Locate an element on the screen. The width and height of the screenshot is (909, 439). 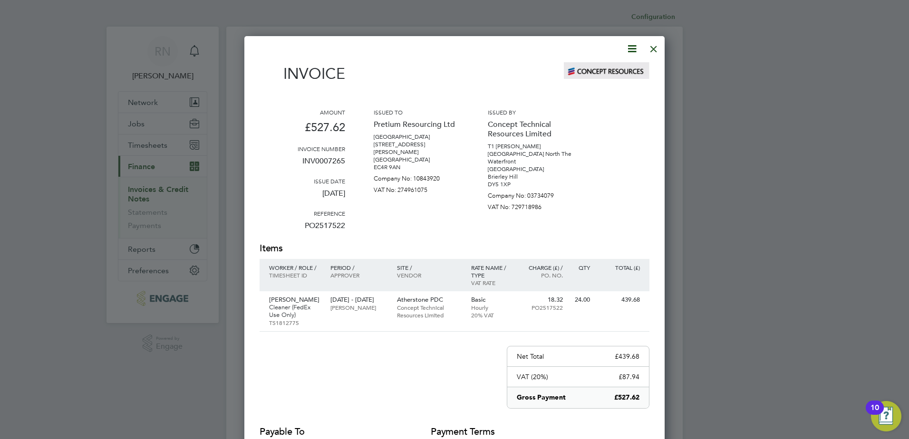
p: £439.68 is located at coordinates (627, 356).